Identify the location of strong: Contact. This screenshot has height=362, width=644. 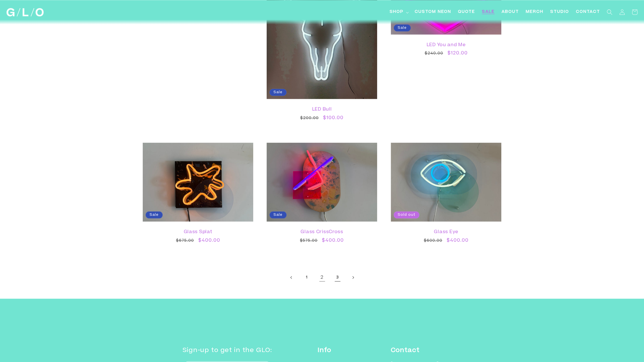
(405, 351).